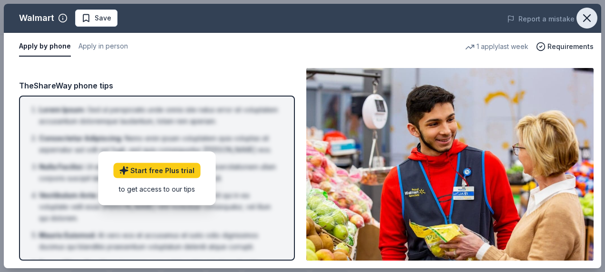  I want to click on span: Lorem Ipsum :, so click(62, 109).